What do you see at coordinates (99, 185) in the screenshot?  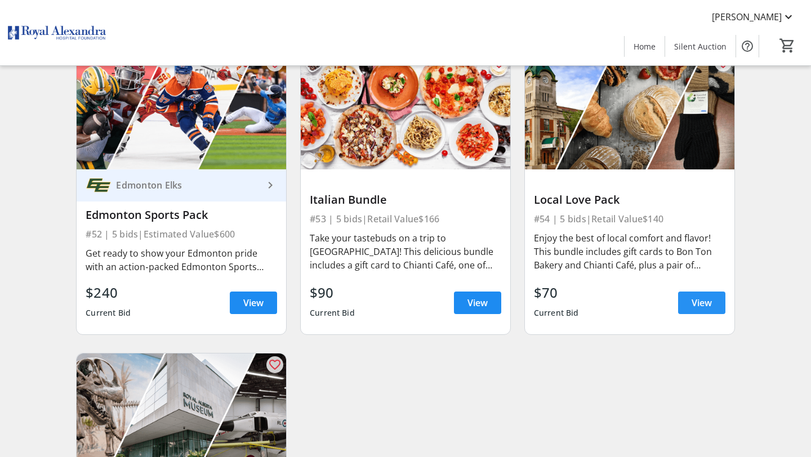 I see `img: Edmonton Elks` at bounding box center [99, 185].